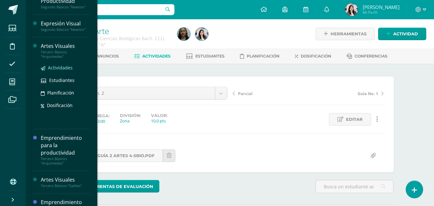  What do you see at coordinates (184, 34) in the screenshot?
I see `img: 1c029c39644e06f67a1b9d0bc372bf94.png` at bounding box center [184, 34].